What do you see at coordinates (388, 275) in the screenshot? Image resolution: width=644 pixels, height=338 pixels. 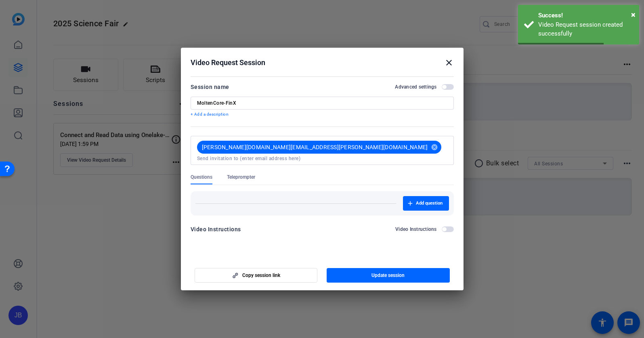 I see `span: Update session` at bounding box center [388, 275].